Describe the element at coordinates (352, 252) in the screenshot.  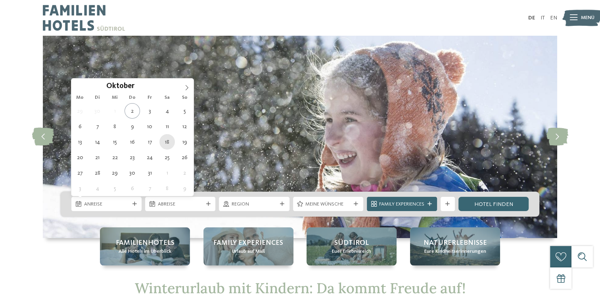
I see `span: Euer Erlebnisreich` at that location.